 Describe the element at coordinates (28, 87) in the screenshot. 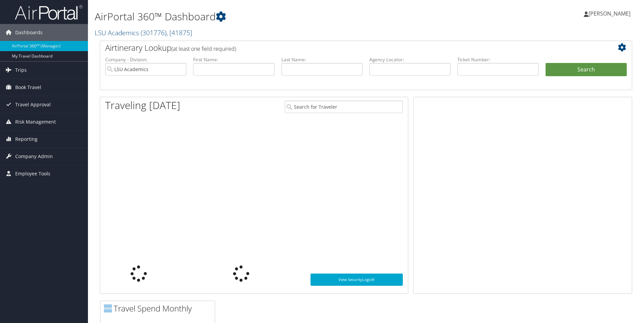

I see `span: Book Travel` at that location.